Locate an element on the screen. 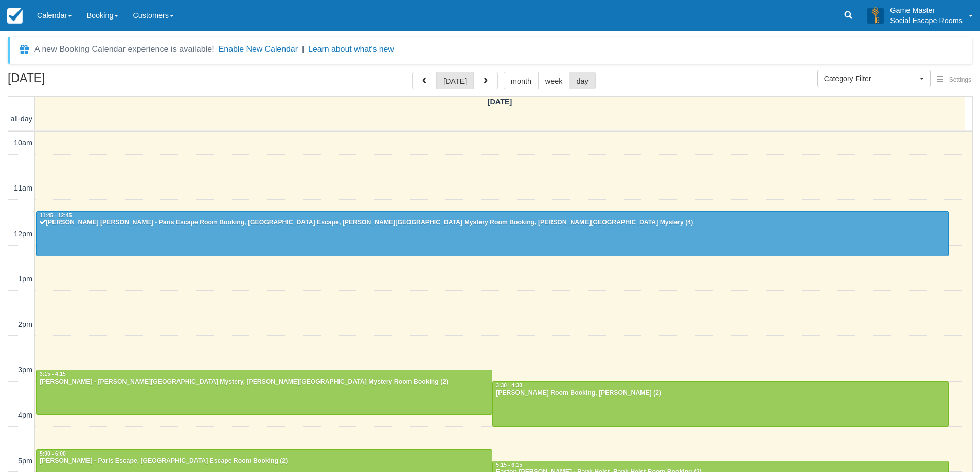 This screenshot has height=472, width=980. span: 3pm is located at coordinates (25, 370).